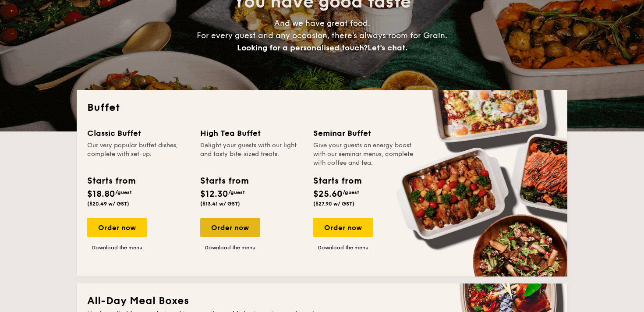 The height and width of the screenshot is (312, 644). Describe the element at coordinates (251, 133) in the screenshot. I see `div: High Tea Buffet` at that location.